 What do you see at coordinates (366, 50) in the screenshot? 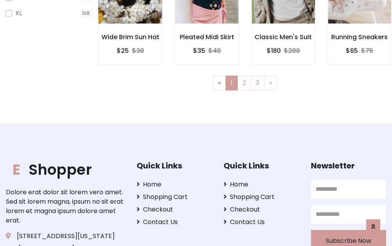
I see `del: $75` at bounding box center [366, 50].